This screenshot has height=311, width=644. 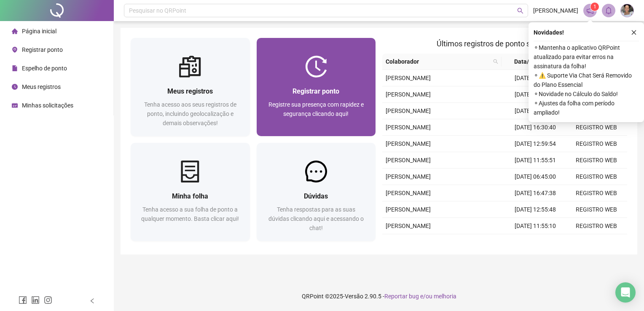 I want to click on span: Minha folha, so click(x=190, y=196).